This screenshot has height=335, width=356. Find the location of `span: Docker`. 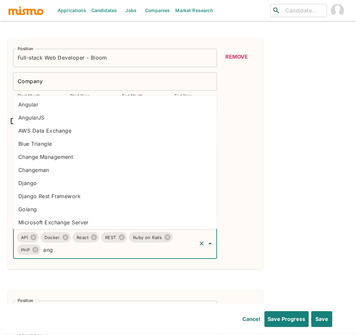

span: Docker is located at coordinates (52, 237).